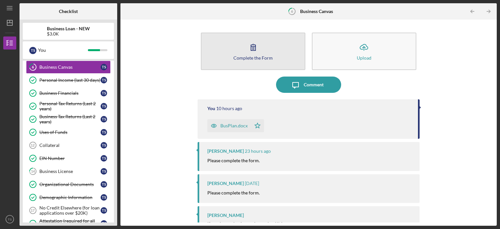 The width and height of the screenshot is (500, 229). Describe the element at coordinates (10, 219) in the screenshot. I see `button: TS` at that location.